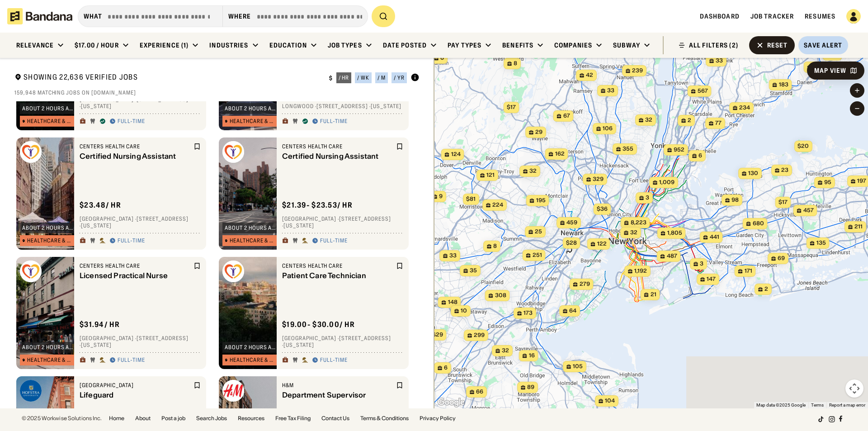 The height and width of the screenshot is (431, 868). What do you see at coordinates (637, 70) in the screenshot?
I see `span: 239` at bounding box center [637, 70].